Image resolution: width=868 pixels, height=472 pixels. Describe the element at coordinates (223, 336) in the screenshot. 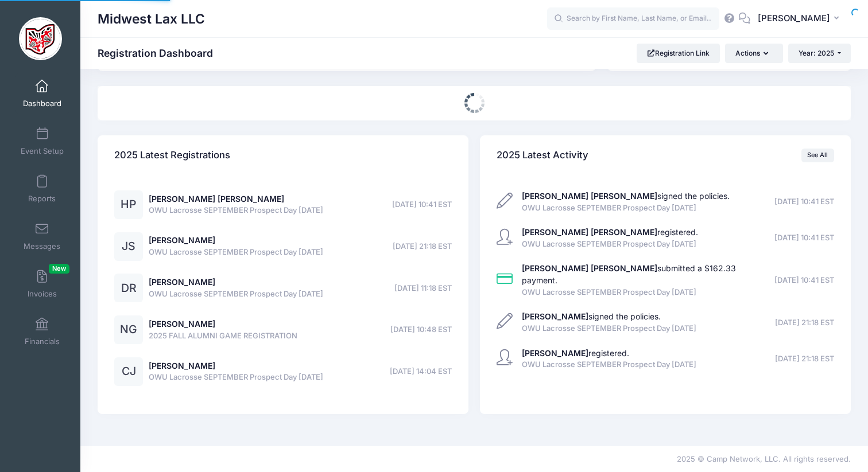

I see `span: 2025 FALL ALUMNI GAME REGISTRATION` at that location.